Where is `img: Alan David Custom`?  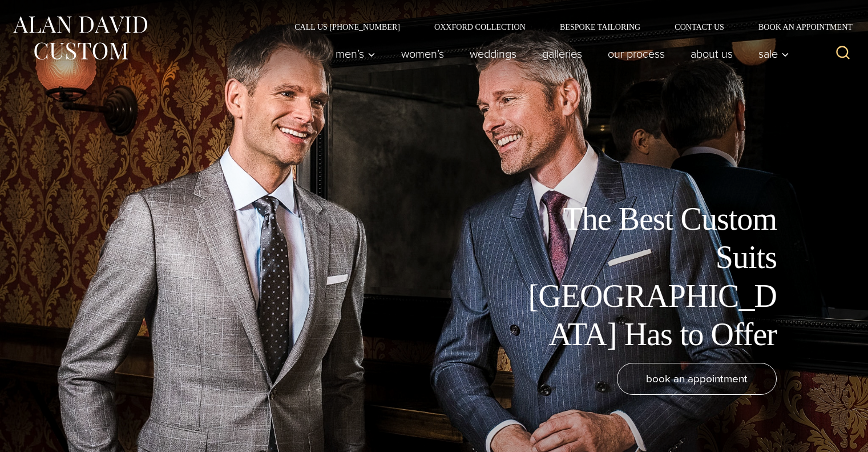
img: Alan David Custom is located at coordinates (80, 37).